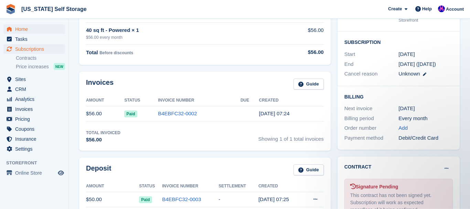  Describe the element at coordinates (371, 109) in the screenshot. I see `div: Next invoice` at that location.